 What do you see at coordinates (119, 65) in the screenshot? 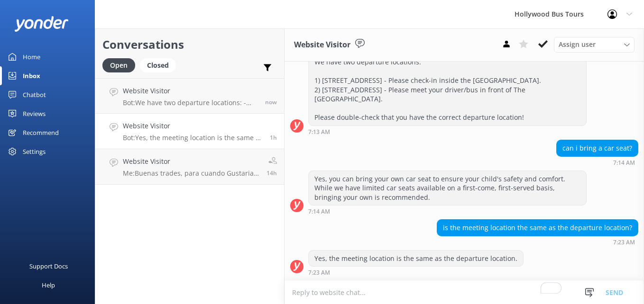
I see `div: Open` at bounding box center [119, 65].